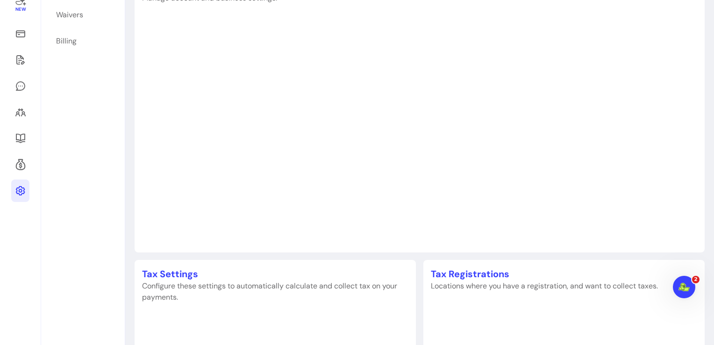  I want to click on span: New, so click(20, 9).